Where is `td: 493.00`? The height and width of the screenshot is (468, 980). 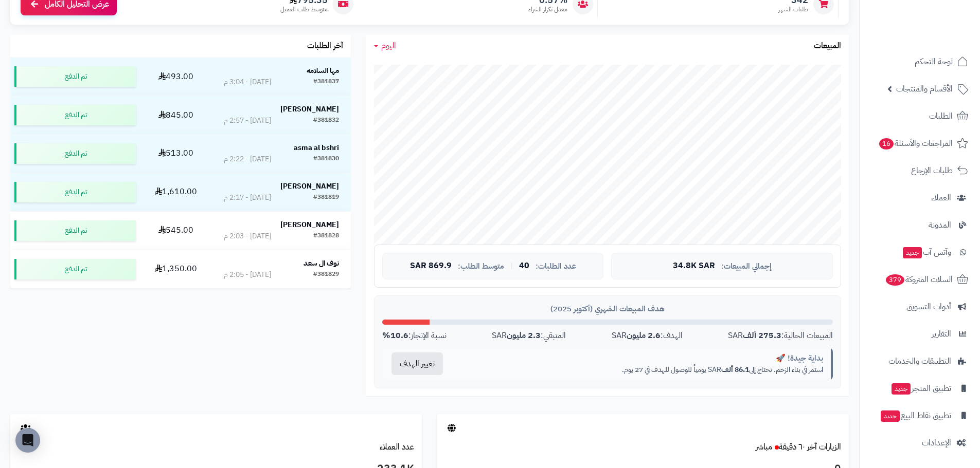 td: 493.00 is located at coordinates (176, 76).